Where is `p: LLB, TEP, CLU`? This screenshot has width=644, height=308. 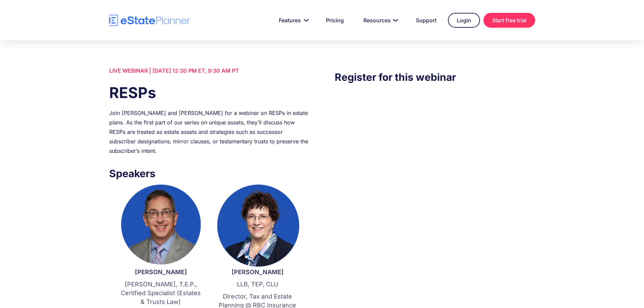 p: LLB, TEP, CLU is located at coordinates (258, 284).